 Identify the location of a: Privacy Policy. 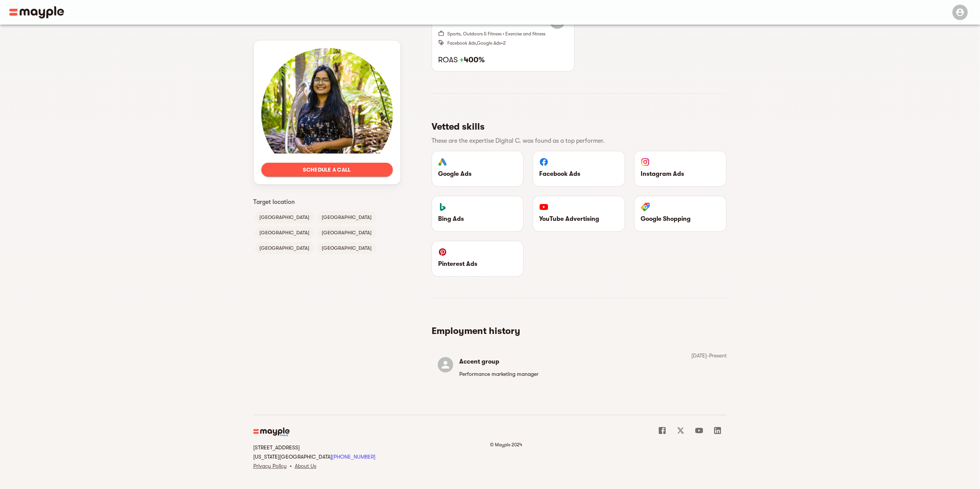
(270, 466).